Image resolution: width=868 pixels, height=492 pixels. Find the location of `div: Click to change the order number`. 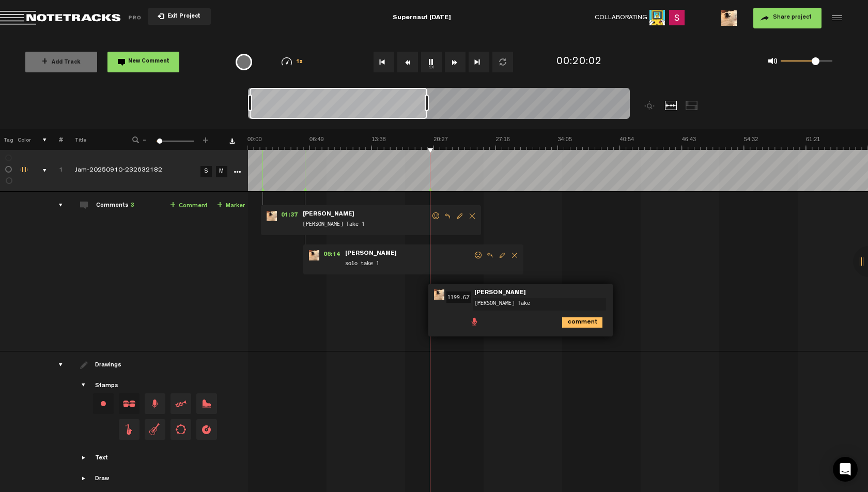

div: Click to change the order number is located at coordinates (56, 171).